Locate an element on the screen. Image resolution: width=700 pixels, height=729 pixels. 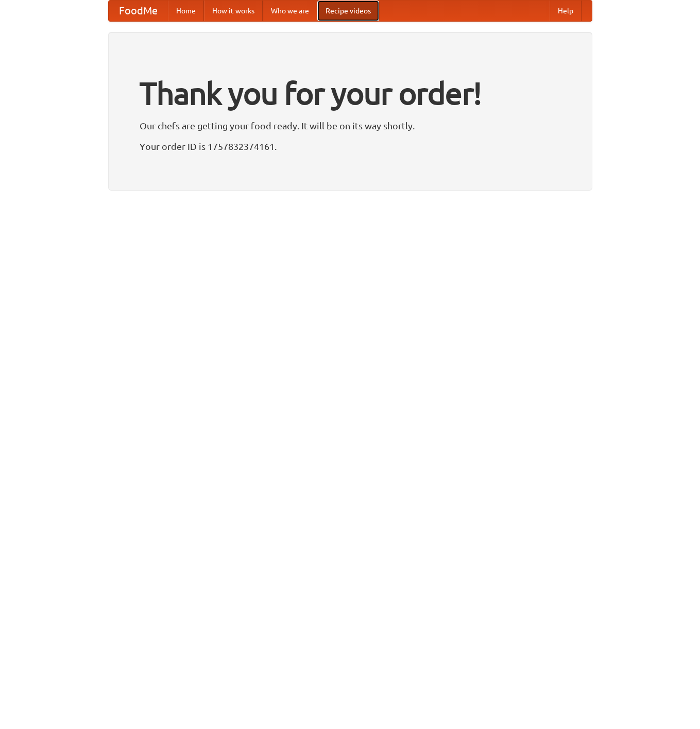
a: Who we are is located at coordinates (289, 11).